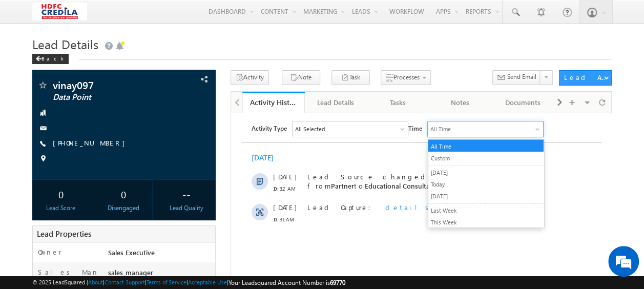 This screenshot has width=644, height=289. I want to click on a: Custom, so click(209, 44).